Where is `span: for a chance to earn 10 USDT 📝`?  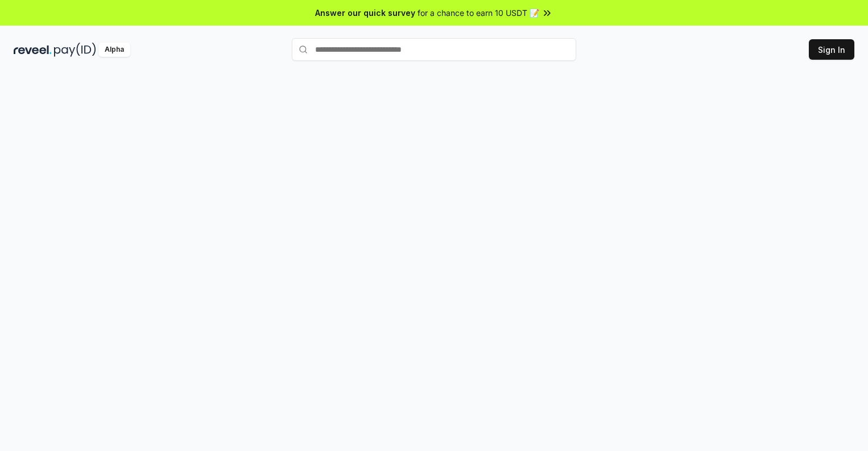 span: for a chance to earn 10 USDT 📝 is located at coordinates (478, 12).